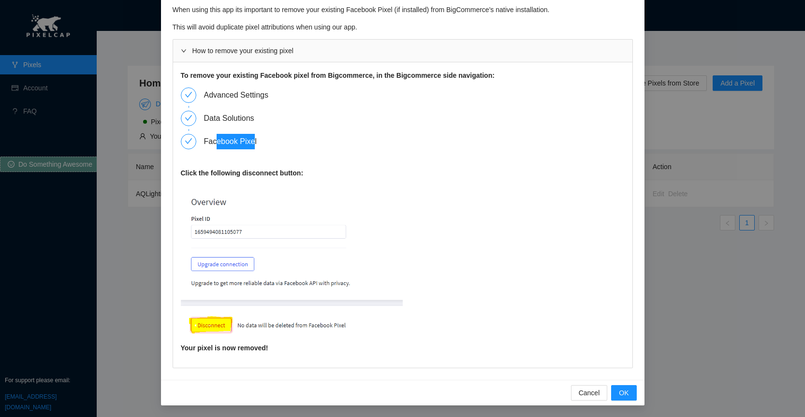 This screenshot has height=417, width=805. Describe the element at coordinates (240, 95) in the screenshot. I see `div: Advanced Settings` at that location.